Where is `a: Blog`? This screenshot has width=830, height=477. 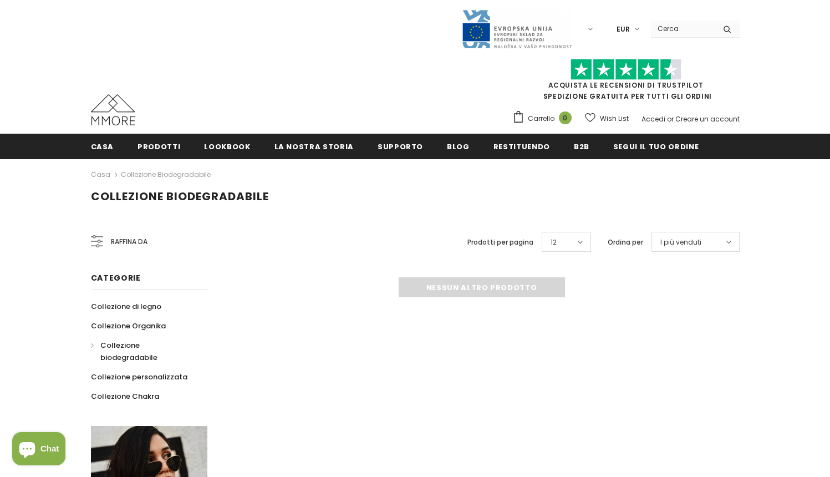
a: Blog is located at coordinates (458, 146).